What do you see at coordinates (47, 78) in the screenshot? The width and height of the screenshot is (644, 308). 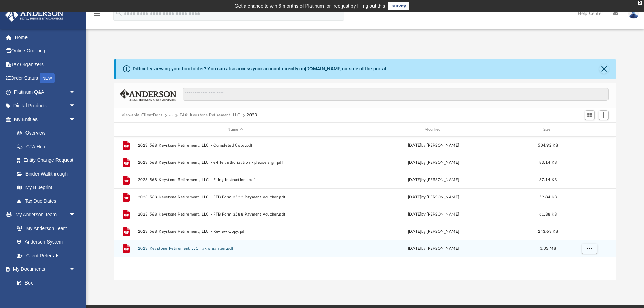 I see `div: NEW` at bounding box center [47, 78].